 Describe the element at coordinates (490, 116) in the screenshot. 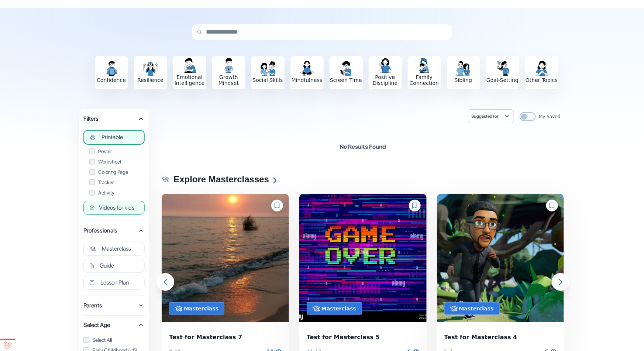

I see `button: Suggested for` at that location.